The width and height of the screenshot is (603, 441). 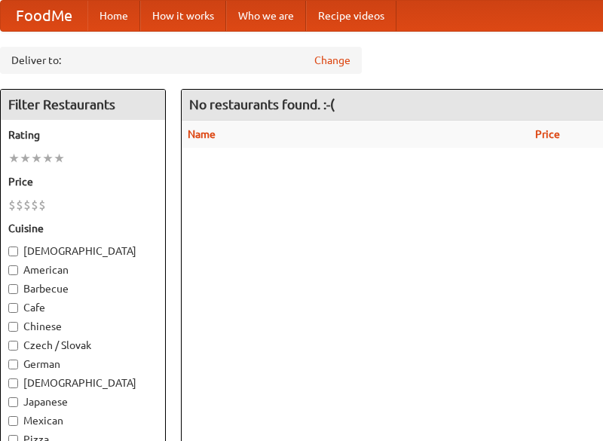 What do you see at coordinates (13, 289) in the screenshot?
I see `input: Barbecue` at bounding box center [13, 289].